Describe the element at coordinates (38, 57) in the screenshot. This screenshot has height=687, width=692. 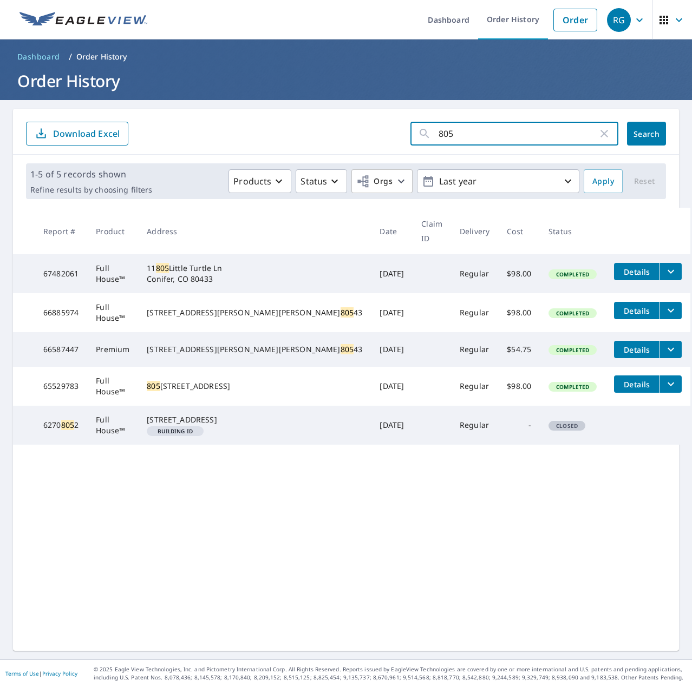
I see `span: Dashboard` at that location.